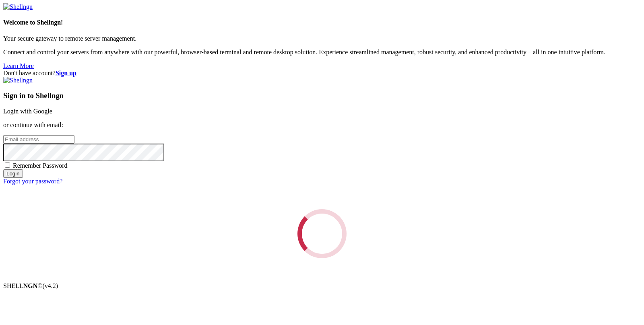 Image resolution: width=644 pixels, height=325 pixels. Describe the element at coordinates (322, 23) in the screenshot. I see `h4: Welcome to Shellngn!` at that location.